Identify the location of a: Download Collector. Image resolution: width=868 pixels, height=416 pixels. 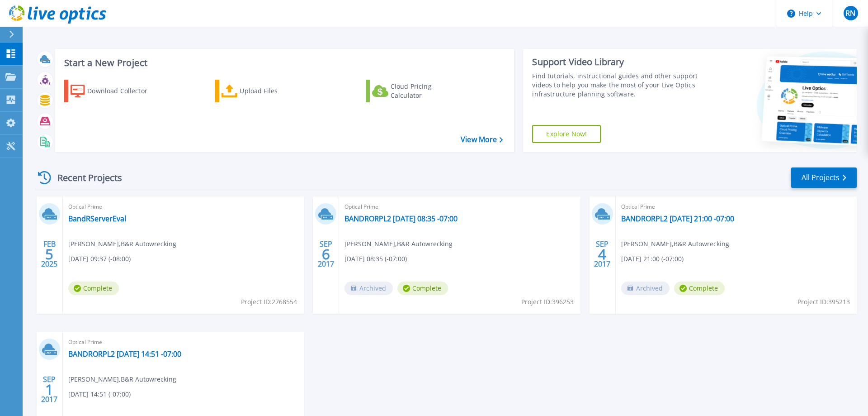
(114, 91).